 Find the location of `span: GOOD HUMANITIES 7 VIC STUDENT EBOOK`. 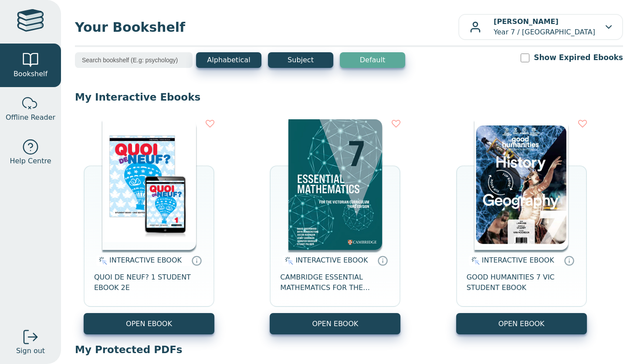

span: GOOD HUMANITIES 7 VIC STUDENT EBOOK is located at coordinates (521, 283).